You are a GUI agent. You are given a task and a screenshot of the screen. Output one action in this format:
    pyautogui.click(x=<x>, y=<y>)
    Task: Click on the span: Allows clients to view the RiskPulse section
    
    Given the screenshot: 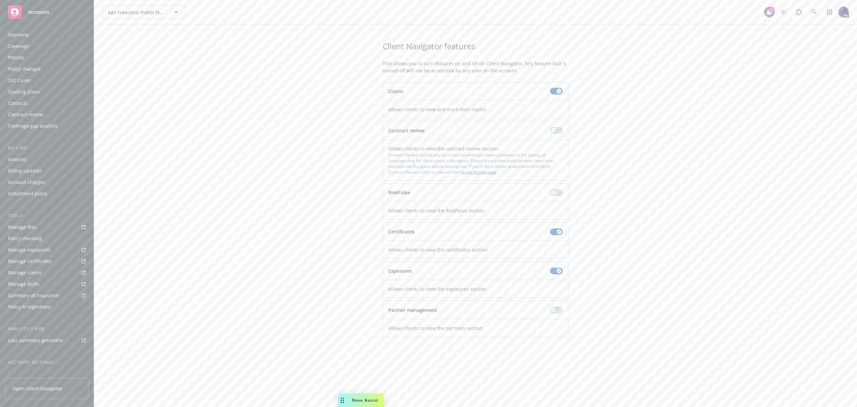 What is the action you would take?
    pyautogui.click(x=475, y=210)
    